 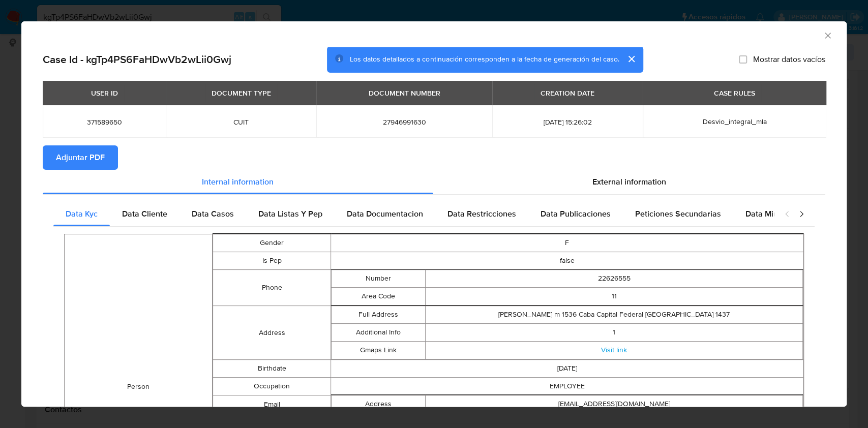 I want to click on span: Data Casos, so click(x=212, y=213).